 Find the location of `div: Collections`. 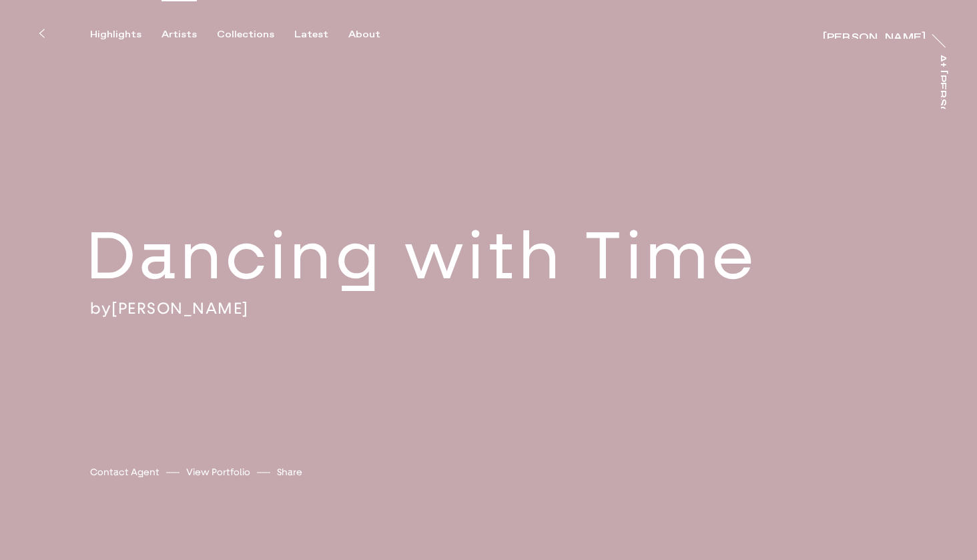

div: Collections is located at coordinates (245, 35).